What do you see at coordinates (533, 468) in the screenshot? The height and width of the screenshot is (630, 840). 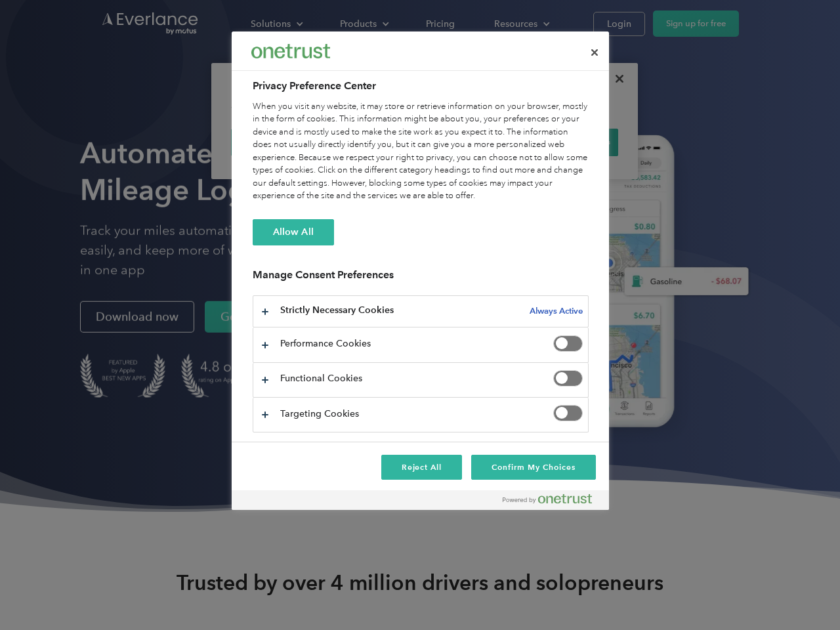 I see `button: Confirm My Choices` at bounding box center [533, 468].